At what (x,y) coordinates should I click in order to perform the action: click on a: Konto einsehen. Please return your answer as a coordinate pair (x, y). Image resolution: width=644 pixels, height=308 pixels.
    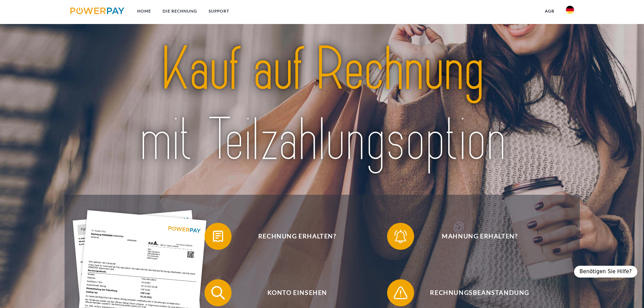
    Looking at the image, I should click on (293, 293).